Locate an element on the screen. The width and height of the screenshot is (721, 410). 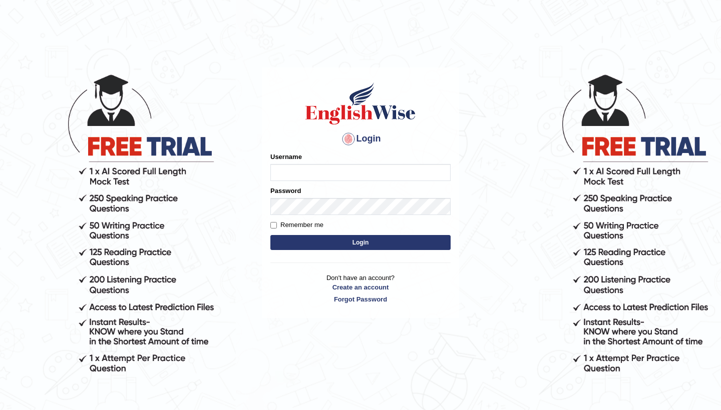
label: Password is located at coordinates (285, 191).